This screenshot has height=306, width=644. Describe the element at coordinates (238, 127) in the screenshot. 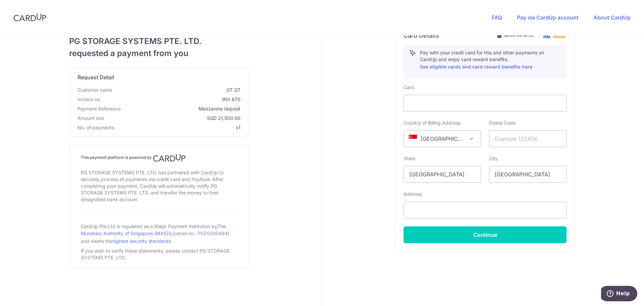

I see `span: x1` at that location.